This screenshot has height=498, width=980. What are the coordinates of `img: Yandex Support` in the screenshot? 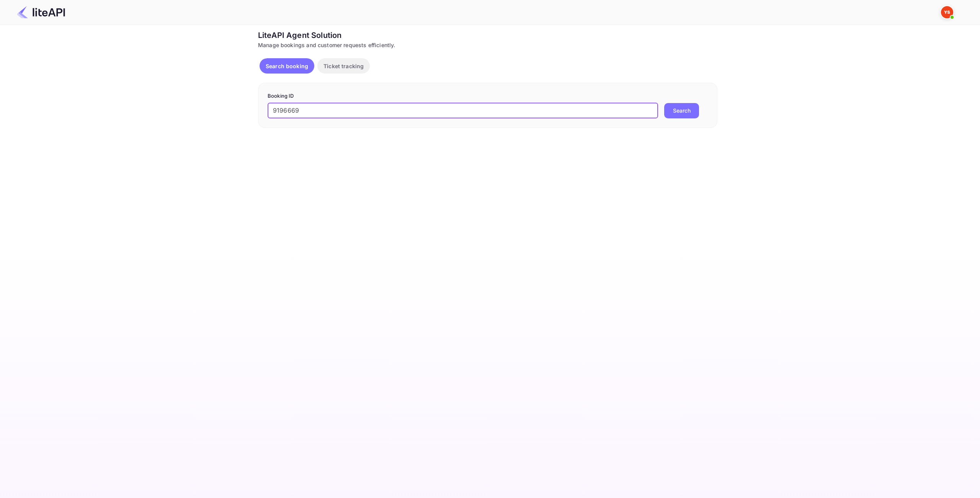 It's located at (947, 12).